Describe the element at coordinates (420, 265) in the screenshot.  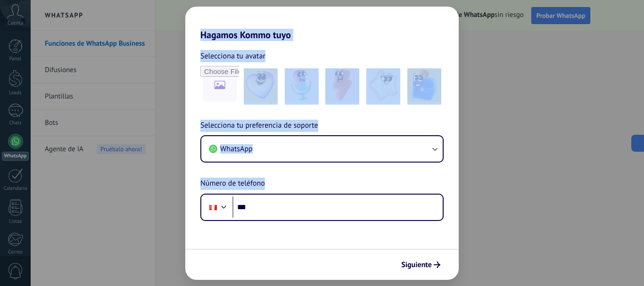
I see `button: Siguiente` at that location.